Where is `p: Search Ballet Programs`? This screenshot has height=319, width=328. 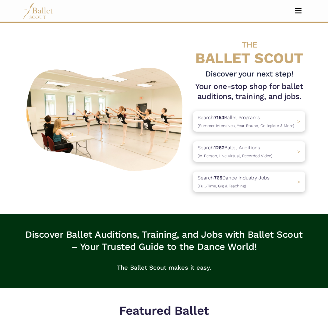
p: Search Ballet Programs is located at coordinates (246, 121).